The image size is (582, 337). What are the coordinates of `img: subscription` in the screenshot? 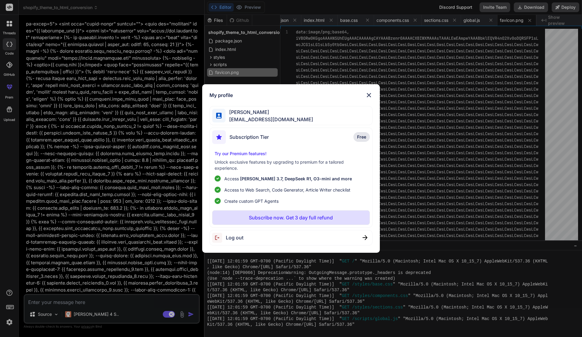 It's located at (219, 137).